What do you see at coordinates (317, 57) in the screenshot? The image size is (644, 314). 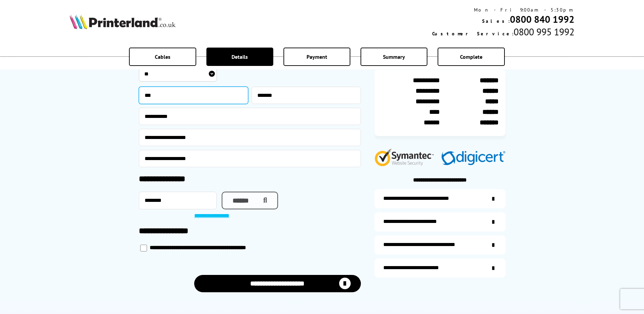 I see `span: Payment` at bounding box center [317, 57].